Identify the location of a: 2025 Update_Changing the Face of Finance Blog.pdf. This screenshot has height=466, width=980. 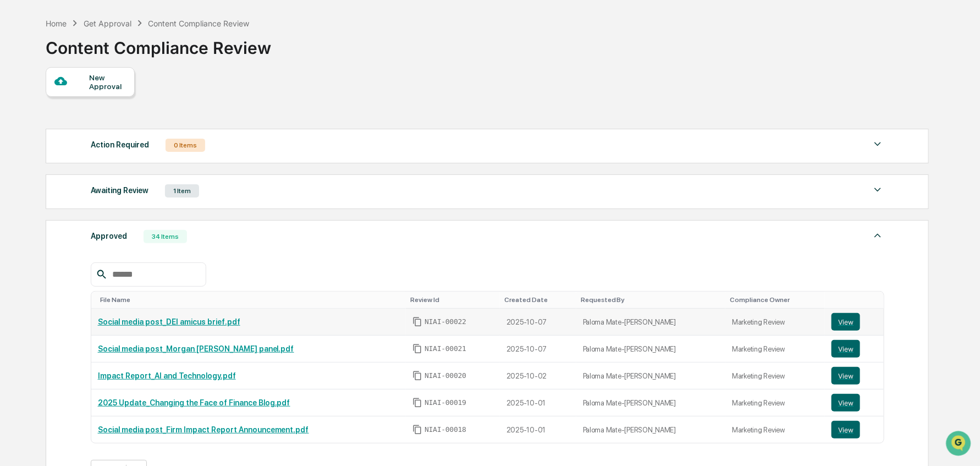
(194, 403).